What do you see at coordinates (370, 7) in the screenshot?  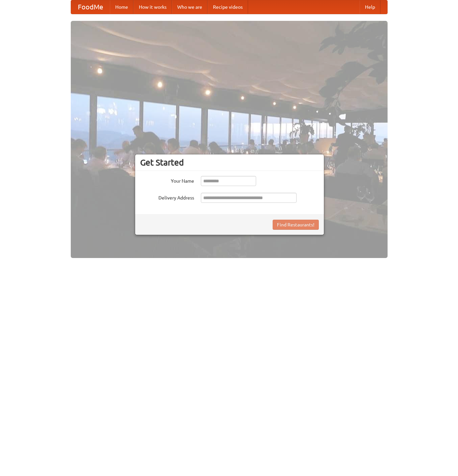 I see `a: Help` at bounding box center [370, 7].